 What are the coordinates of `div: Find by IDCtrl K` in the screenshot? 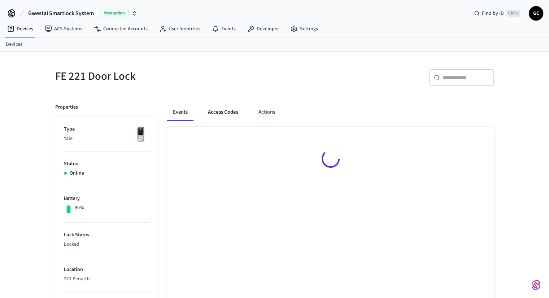 It's located at (497, 13).